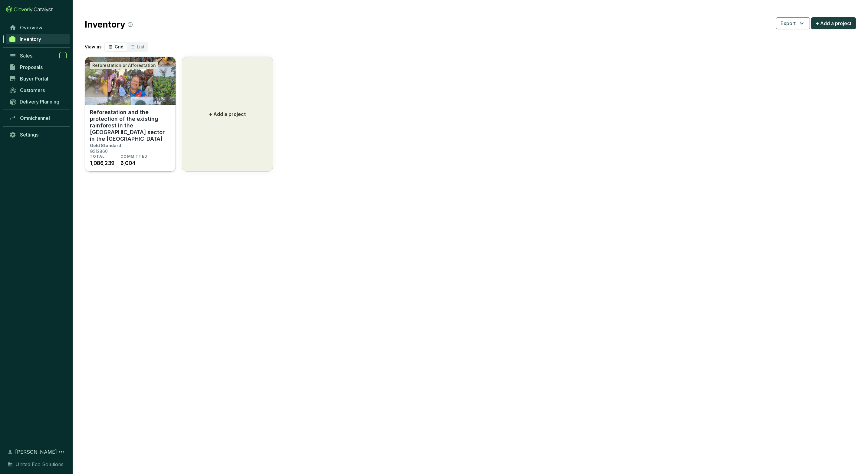 Image resolution: width=868 pixels, height=474 pixels. Describe the element at coordinates (34, 79) in the screenshot. I see `span: Buyer Portal` at that location.